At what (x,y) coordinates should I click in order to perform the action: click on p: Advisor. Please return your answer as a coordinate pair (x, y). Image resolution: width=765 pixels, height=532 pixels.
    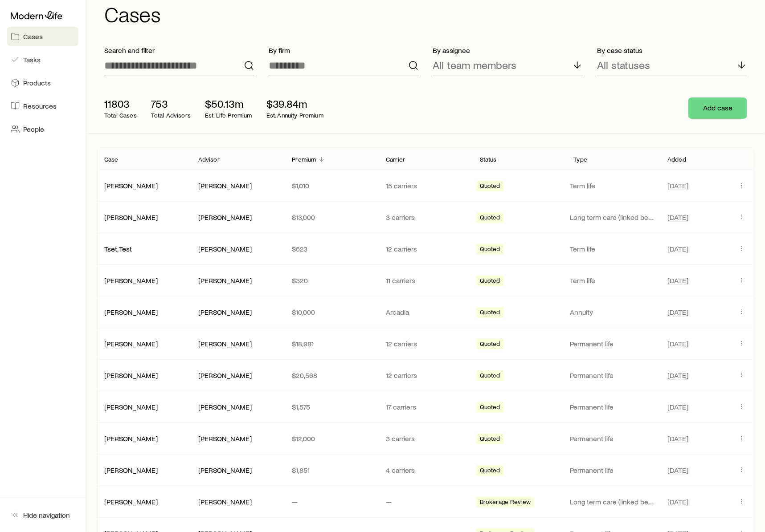
    Looking at the image, I should click on (209, 159).